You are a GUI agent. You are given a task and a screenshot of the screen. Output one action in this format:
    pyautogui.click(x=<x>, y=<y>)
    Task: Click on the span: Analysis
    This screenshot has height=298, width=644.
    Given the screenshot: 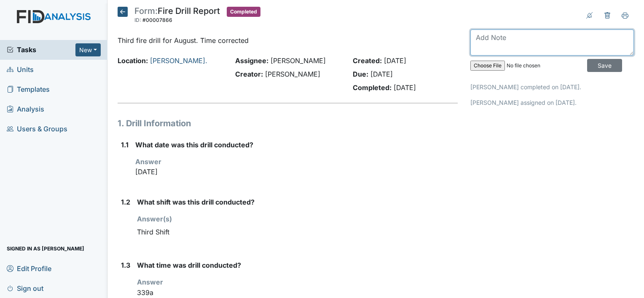 What is the action you would take?
    pyautogui.click(x=25, y=109)
    